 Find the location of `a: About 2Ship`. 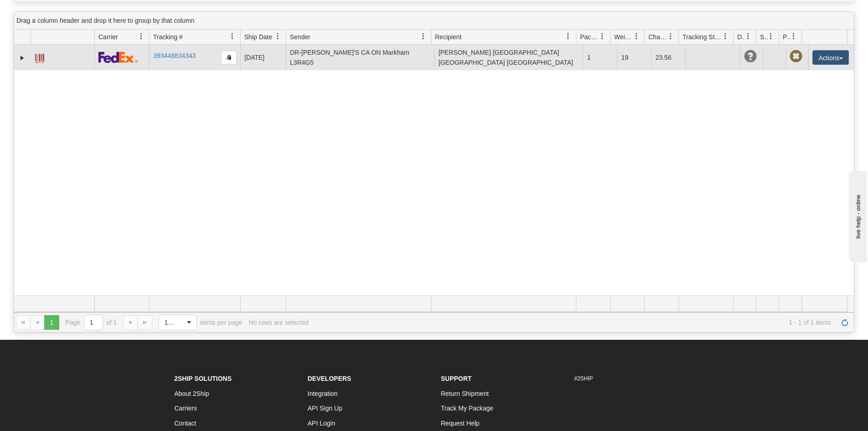

a: About 2Ship is located at coordinates (192, 394).